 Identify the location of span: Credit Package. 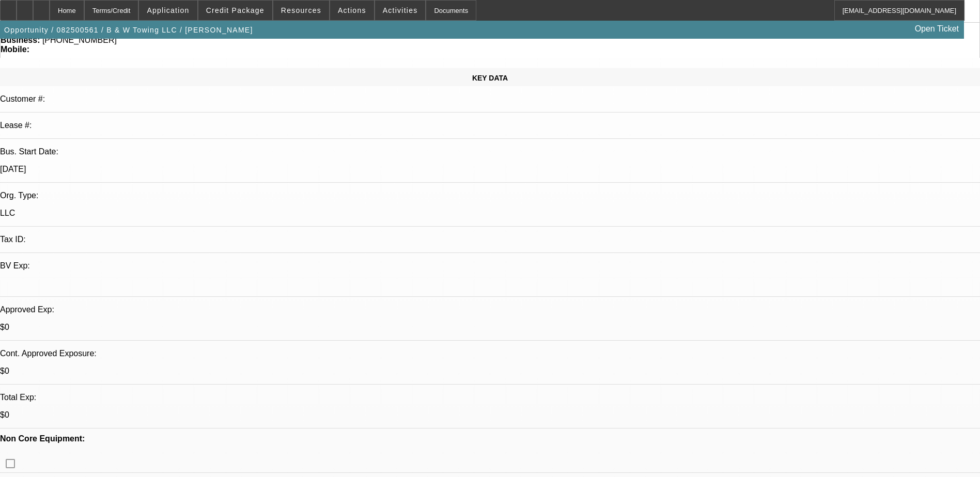
(235, 10).